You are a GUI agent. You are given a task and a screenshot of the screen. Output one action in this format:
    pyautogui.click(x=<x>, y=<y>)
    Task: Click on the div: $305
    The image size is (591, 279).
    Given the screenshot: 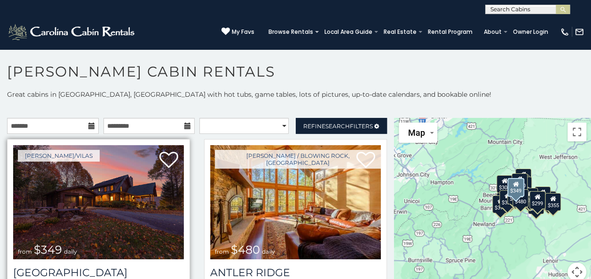 What is the action you would take?
    pyautogui.click(x=504, y=184)
    